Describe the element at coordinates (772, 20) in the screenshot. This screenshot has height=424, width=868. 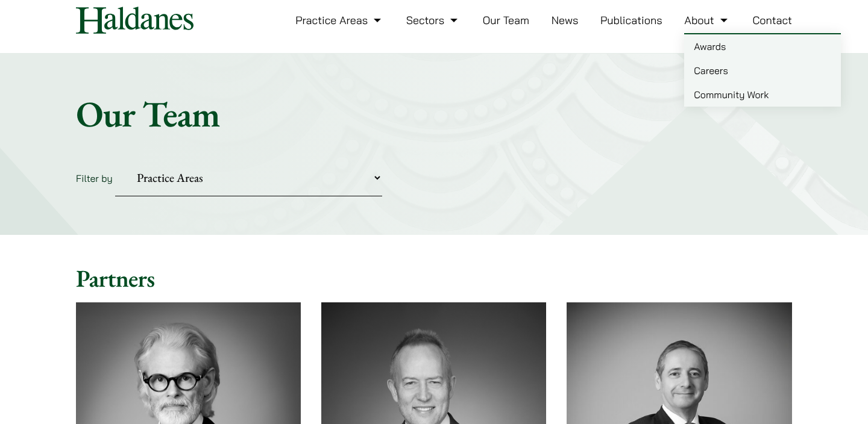
I see `a: Contact` at that location.